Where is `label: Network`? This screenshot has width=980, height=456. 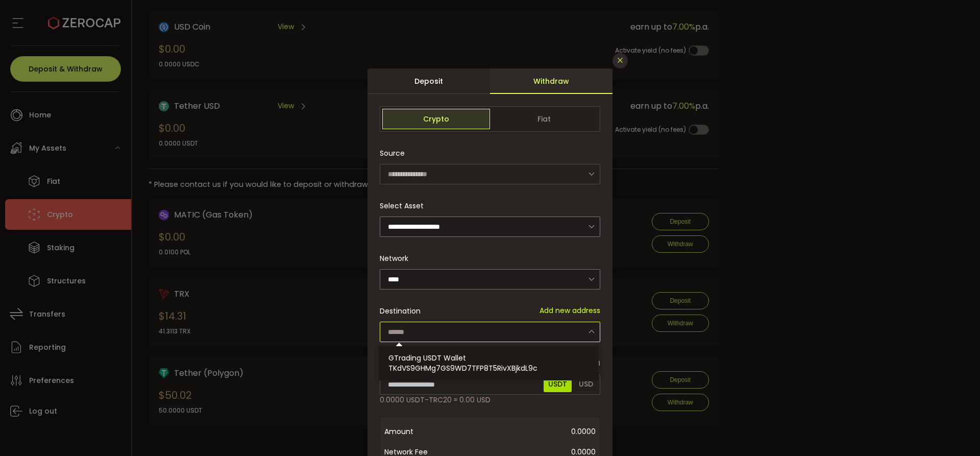
label: Network is located at coordinates (397, 258).